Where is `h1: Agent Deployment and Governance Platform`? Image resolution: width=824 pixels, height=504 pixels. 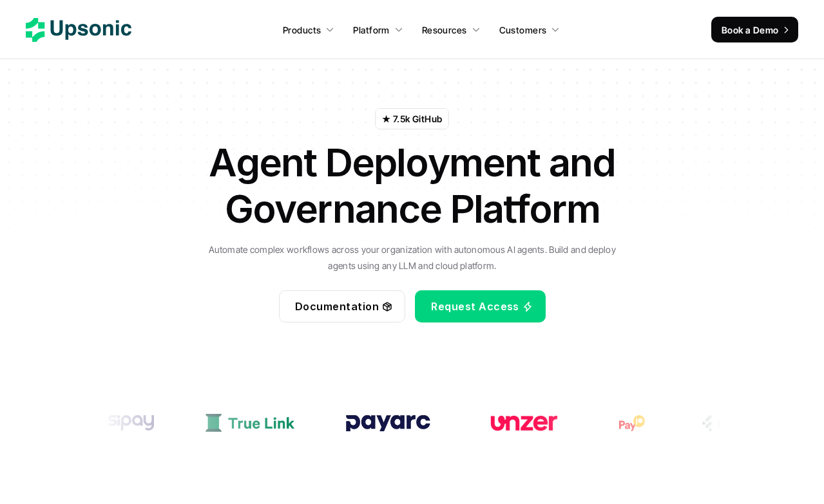 h1: Agent Deployment and Governance Platform is located at coordinates (412, 185).